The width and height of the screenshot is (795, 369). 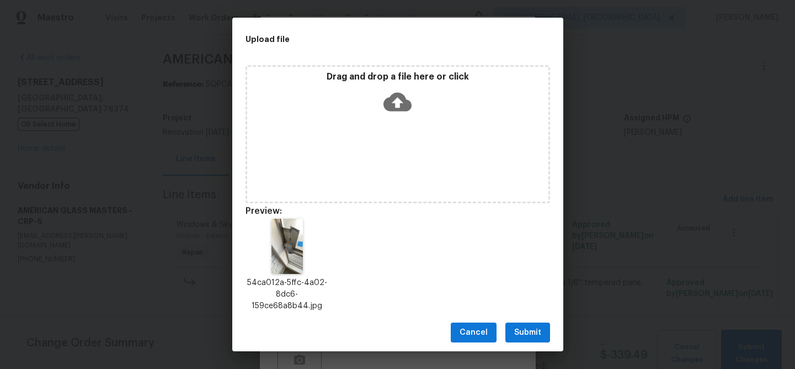 What do you see at coordinates (398, 77) in the screenshot?
I see `p: Drag and drop a file here or click` at bounding box center [398, 77].